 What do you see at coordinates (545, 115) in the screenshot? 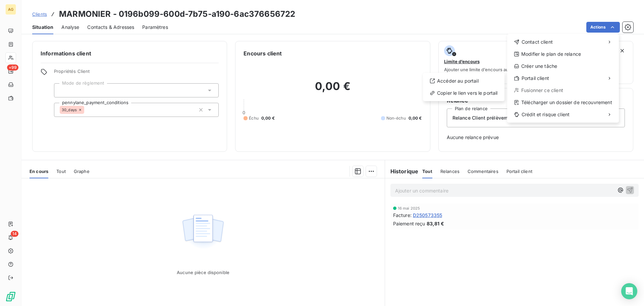
I see `span: Crédit et risque client` at bounding box center [545, 115].